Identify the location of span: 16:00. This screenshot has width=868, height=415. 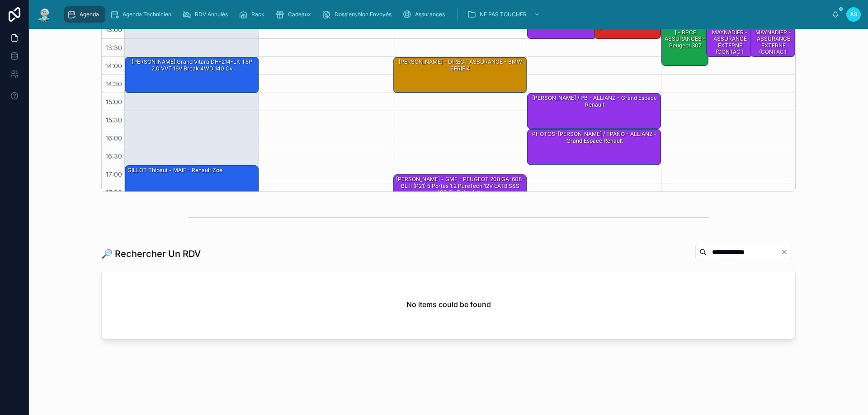
(114, 138).